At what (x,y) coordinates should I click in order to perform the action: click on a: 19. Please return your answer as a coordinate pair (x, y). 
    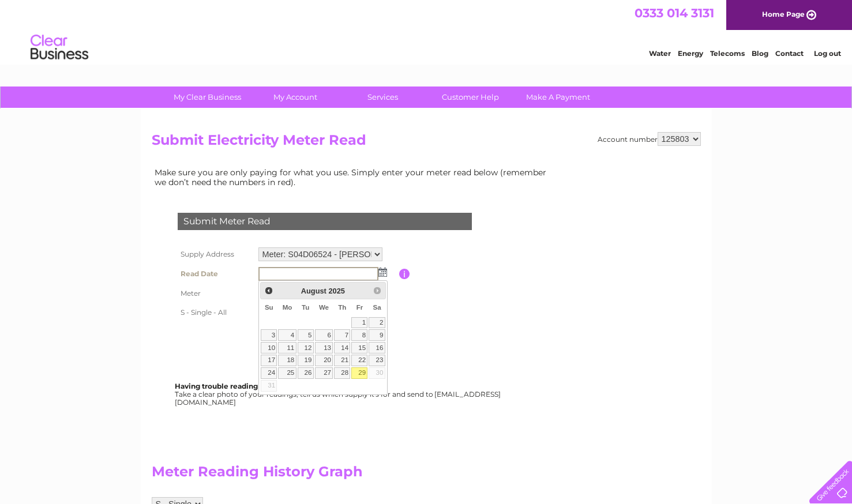
    Looking at the image, I should click on (306, 361).